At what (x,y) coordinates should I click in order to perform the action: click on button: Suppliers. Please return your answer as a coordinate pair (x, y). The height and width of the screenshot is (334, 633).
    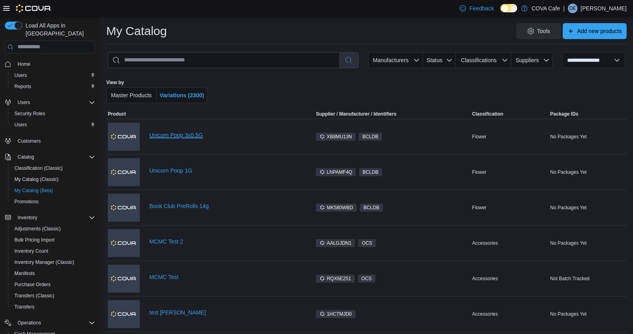
    Looking at the image, I should click on (532, 60).